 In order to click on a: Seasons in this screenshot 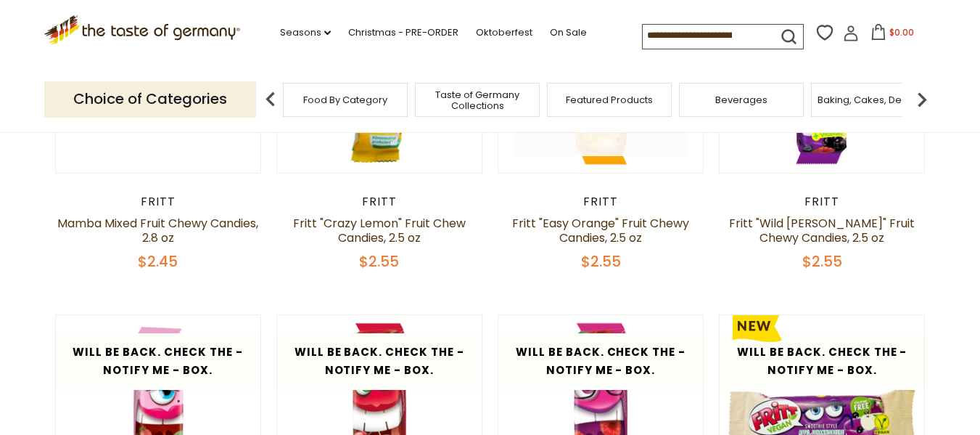, I will do `click(306, 33)`.